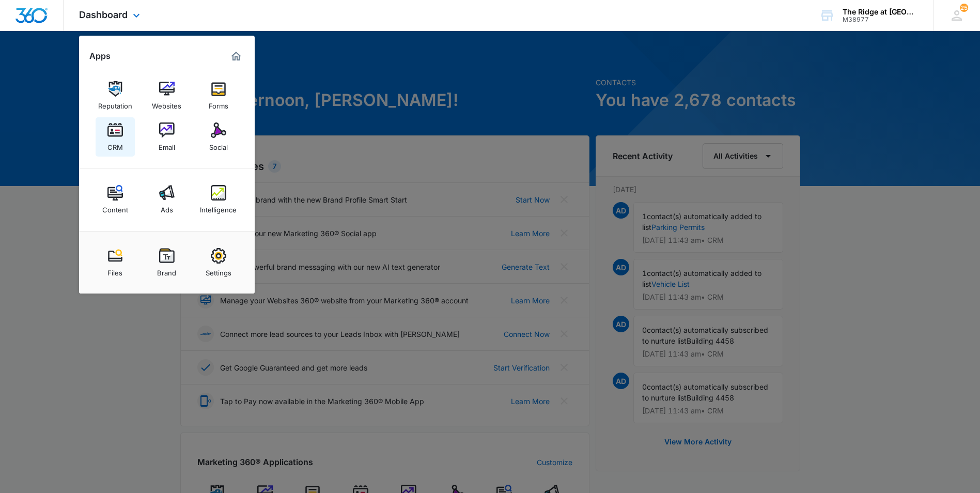 The width and height of the screenshot is (980, 493). I want to click on div: Social, so click(219, 145).